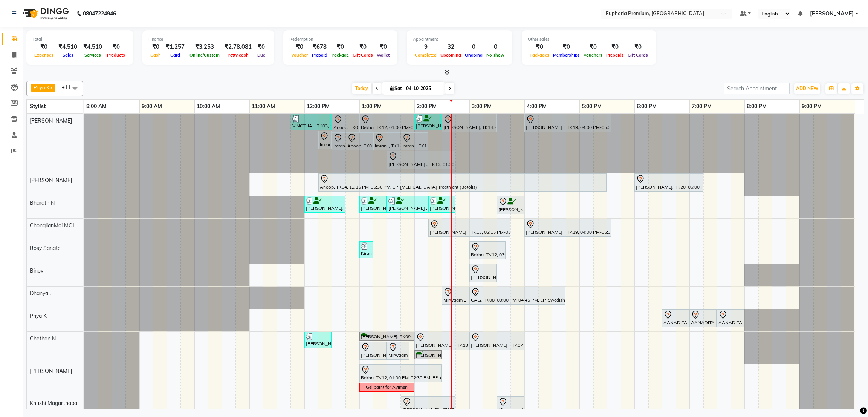  Describe the element at coordinates (209, 106) in the screenshot. I see `a: 10:00 AM` at that location.